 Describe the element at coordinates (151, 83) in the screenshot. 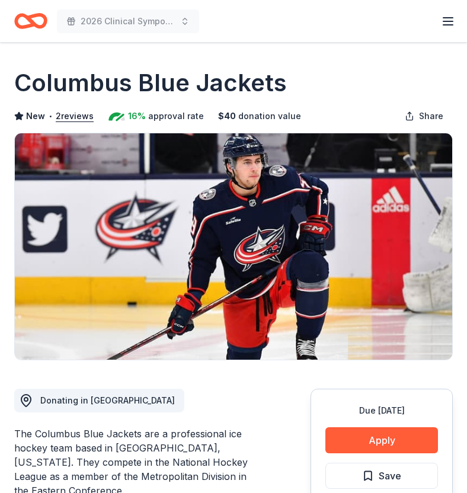

I see `h1: Columbus Blue Jackets` at that location.